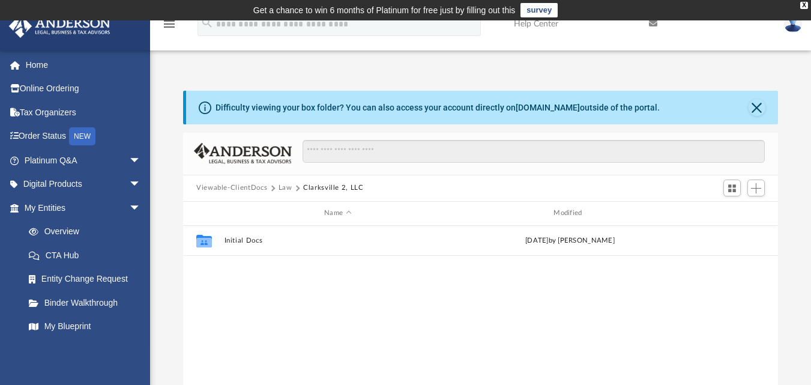 The width and height of the screenshot is (811, 385). Describe the element at coordinates (539, 10) in the screenshot. I see `a: survey` at that location.